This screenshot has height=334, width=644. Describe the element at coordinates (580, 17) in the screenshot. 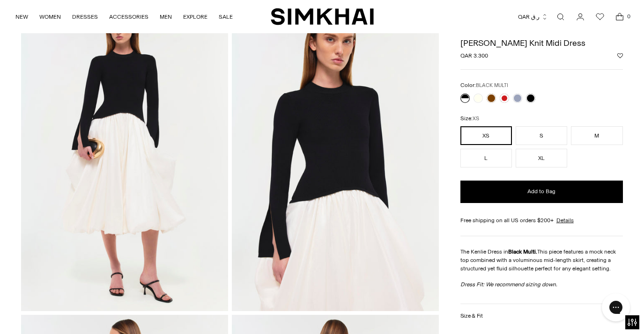

I see `a: Go to the account page` at that location.